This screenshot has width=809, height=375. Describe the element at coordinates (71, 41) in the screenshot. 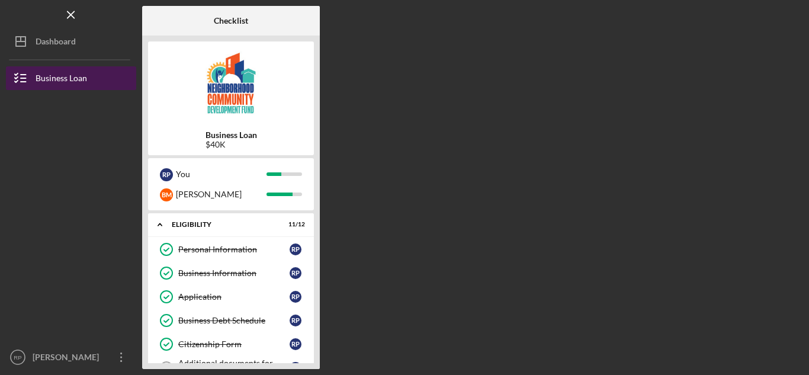

I see `a: Dashboard` at that location.